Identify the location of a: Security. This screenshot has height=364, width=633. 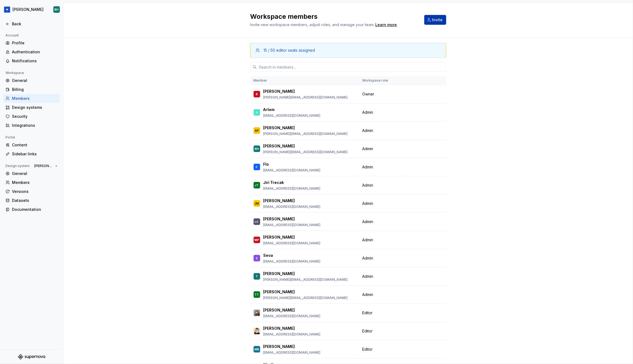
(31, 117).